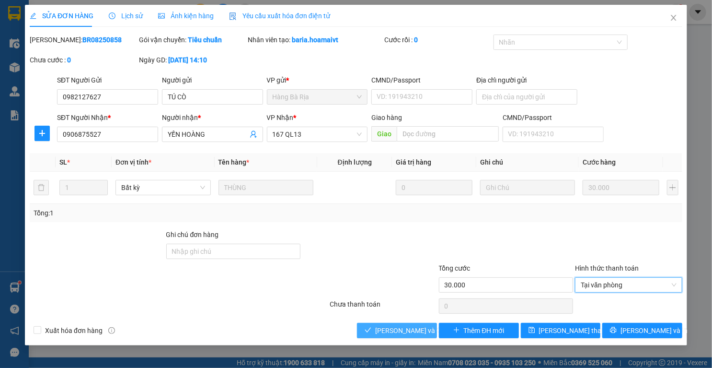 This screenshot has width=712, height=368. I want to click on b: BR08250858, so click(102, 40).